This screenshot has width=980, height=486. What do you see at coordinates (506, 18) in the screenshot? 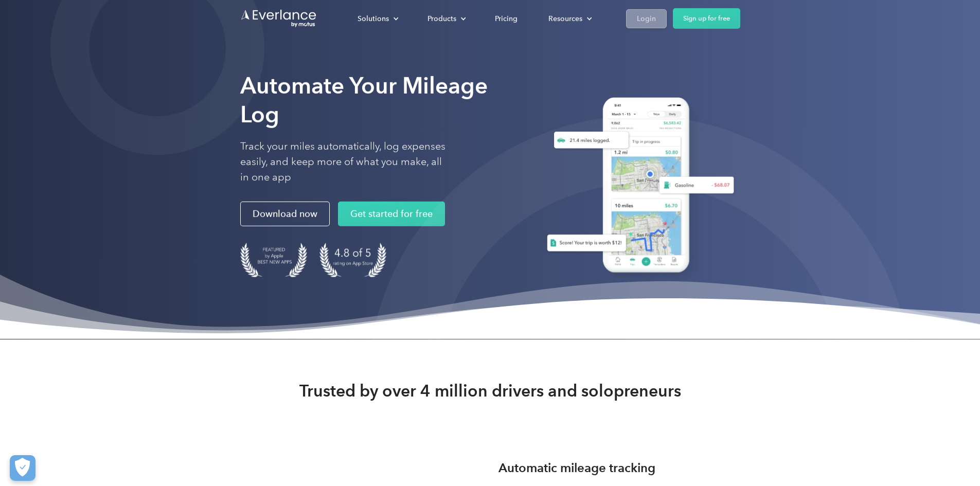
I see `div: Pricing` at bounding box center [506, 18].